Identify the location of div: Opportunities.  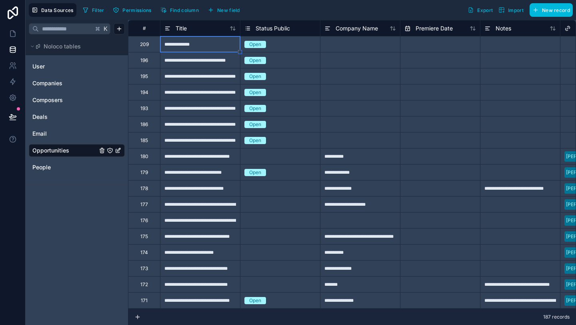
(77, 150).